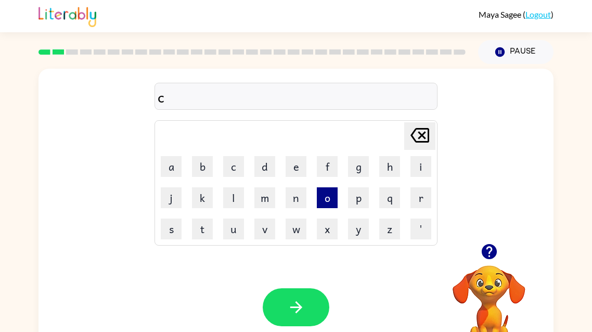 The height and width of the screenshot is (332, 592). What do you see at coordinates (358, 166) in the screenshot?
I see `button: g` at bounding box center [358, 166].